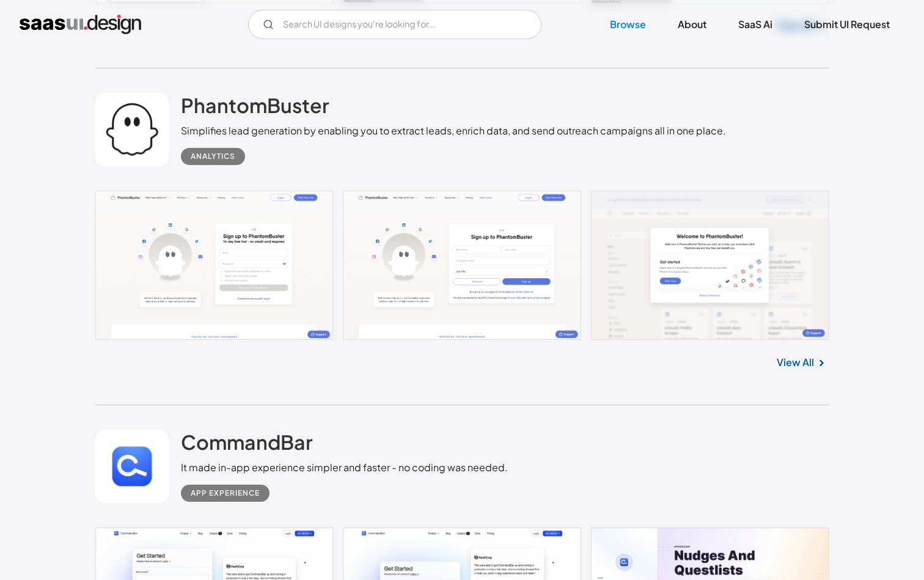 The width and height of the screenshot is (924, 580). Describe the element at coordinates (212, 157) in the screenshot. I see `div: Analytics` at that location.